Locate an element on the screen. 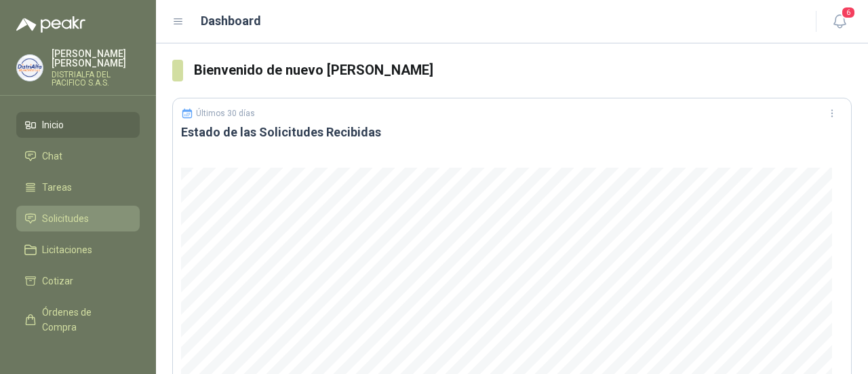 The height and width of the screenshot is (374, 868). p: DISTRIALFA DEL PACIFICO S.A.S. is located at coordinates (96, 79).